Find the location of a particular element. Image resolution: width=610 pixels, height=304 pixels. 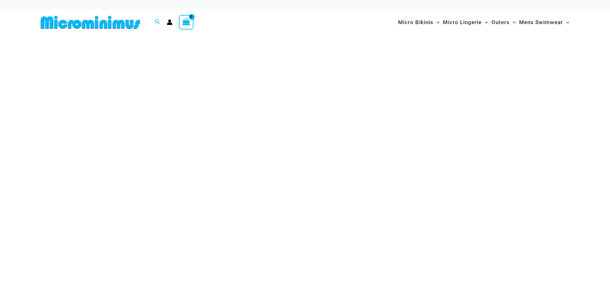

a: Micro LingerieMenu ToggleMenu Toggle is located at coordinates (465, 22).